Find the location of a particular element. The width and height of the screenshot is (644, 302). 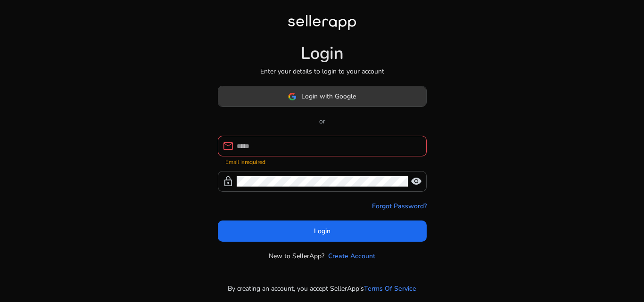

a: Create Account is located at coordinates (352, 256).